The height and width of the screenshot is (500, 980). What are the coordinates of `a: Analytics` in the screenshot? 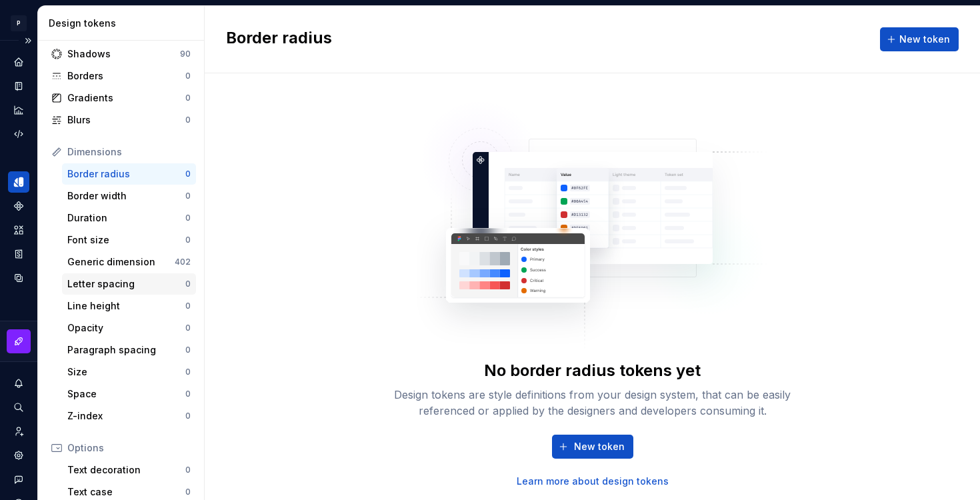 It's located at (18, 110).